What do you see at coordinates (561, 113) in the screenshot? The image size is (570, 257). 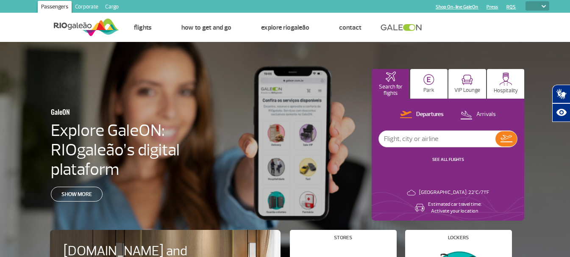 I see `button: Abrir recursos assistivos.` at bounding box center [561, 113].